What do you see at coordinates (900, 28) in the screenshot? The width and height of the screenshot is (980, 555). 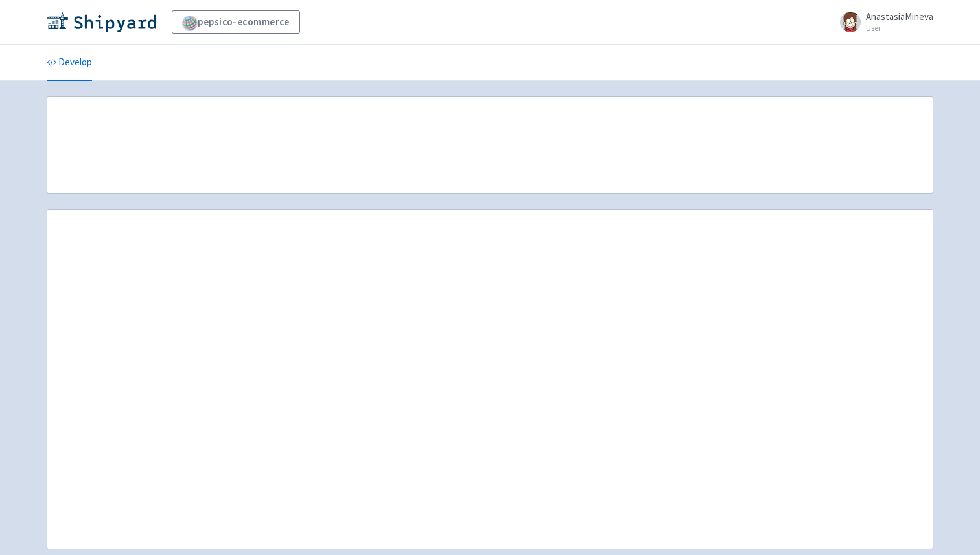 I see `small: User` at bounding box center [900, 28].